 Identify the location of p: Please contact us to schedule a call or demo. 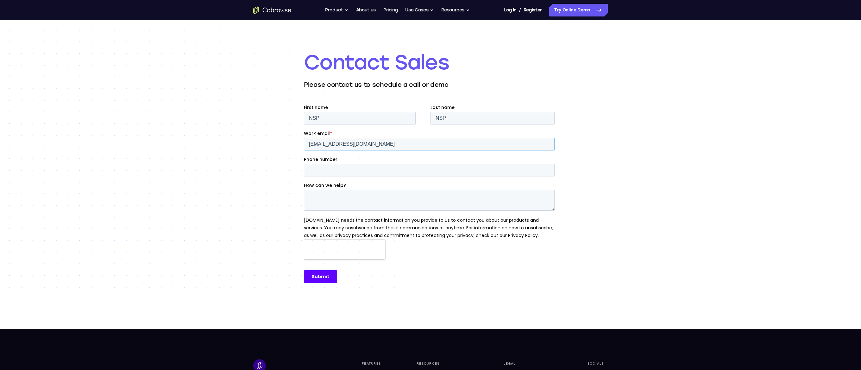
(430, 85).